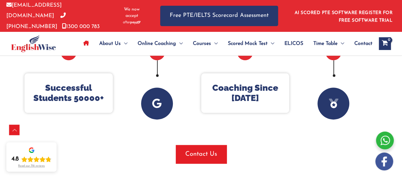 The image size is (402, 178). What do you see at coordinates (201, 154) in the screenshot?
I see `span: Contact Us` at bounding box center [201, 154].